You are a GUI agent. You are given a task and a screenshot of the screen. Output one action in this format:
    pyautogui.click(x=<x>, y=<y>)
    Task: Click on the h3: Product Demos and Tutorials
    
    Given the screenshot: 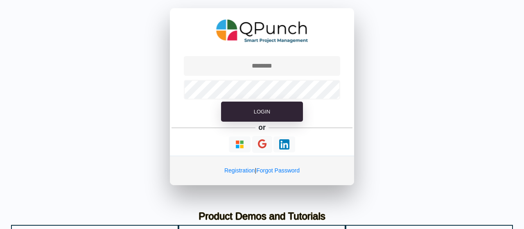 What is the action you would take?
    pyautogui.click(x=262, y=216)
    